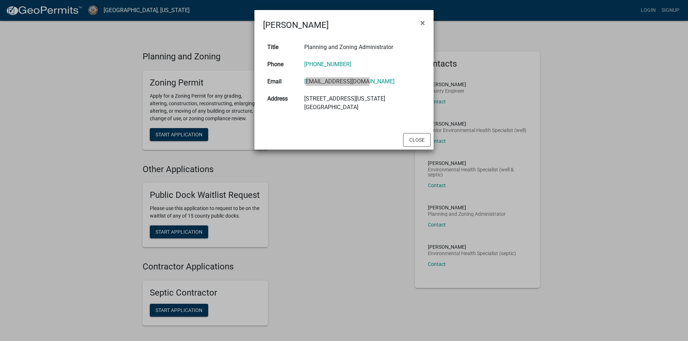 Image resolution: width=688 pixels, height=341 pixels. What do you see at coordinates (281, 47) in the screenshot?
I see `th: Title` at bounding box center [281, 47].